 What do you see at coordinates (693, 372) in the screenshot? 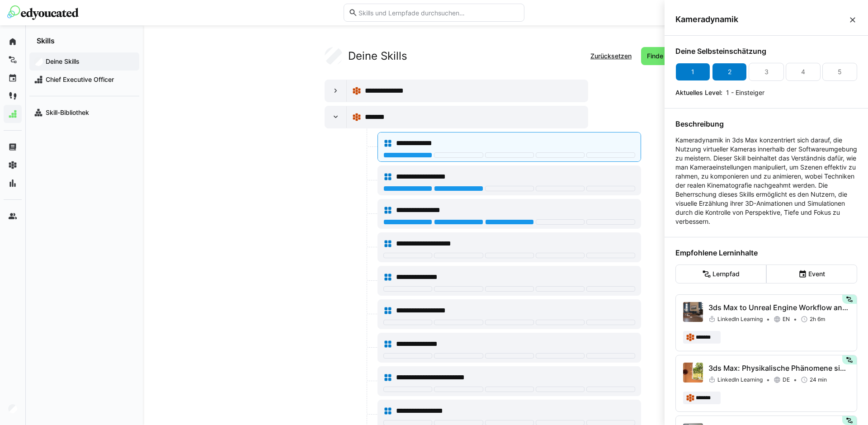
I see `img: 3ds Max: Physikalische Phänomene simulieren` at bounding box center [693, 372].